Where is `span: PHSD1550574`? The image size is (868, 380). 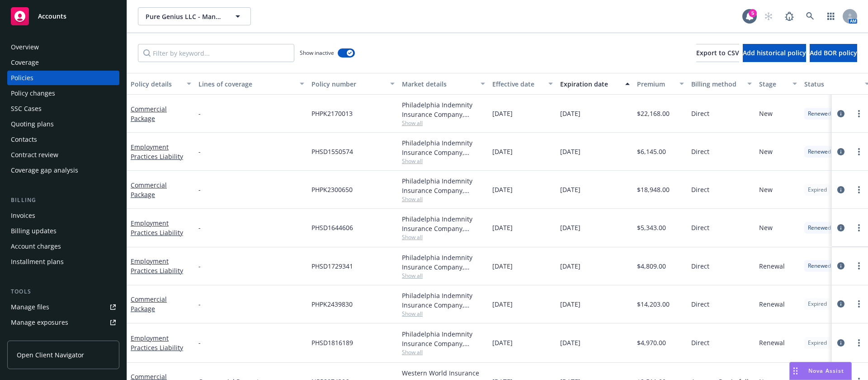
span: PHSD1550574 is located at coordinates (332, 151).